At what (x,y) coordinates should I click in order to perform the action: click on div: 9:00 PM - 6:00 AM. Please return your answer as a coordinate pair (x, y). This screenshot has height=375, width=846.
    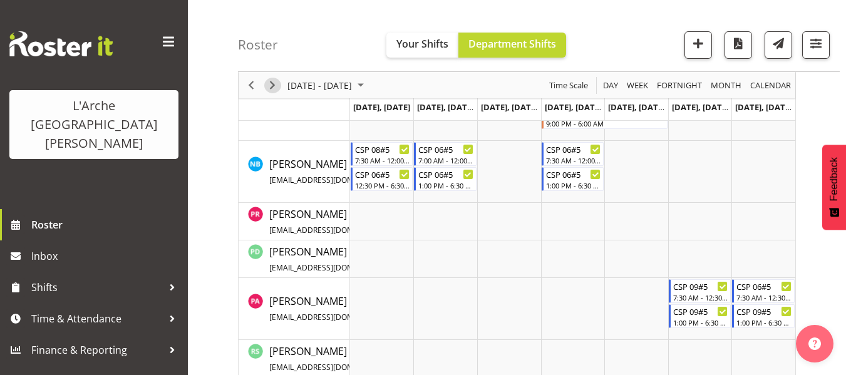
    Looking at the image, I should click on (605, 123).